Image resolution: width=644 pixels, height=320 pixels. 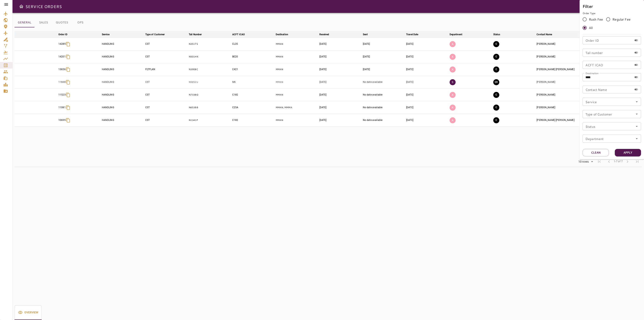 I want to click on button: Apply, so click(x=628, y=153).